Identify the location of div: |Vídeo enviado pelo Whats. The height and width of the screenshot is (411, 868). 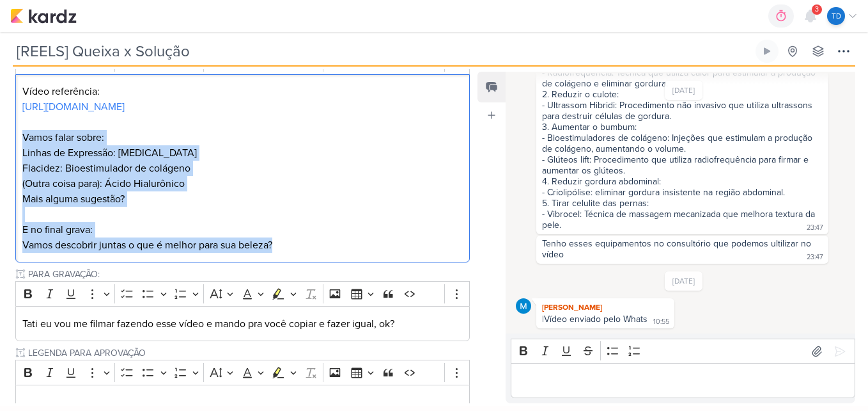
(595, 319).